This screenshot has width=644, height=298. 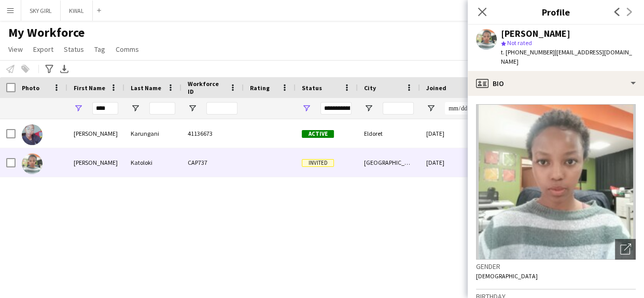 I want to click on a: Status, so click(x=74, y=49).